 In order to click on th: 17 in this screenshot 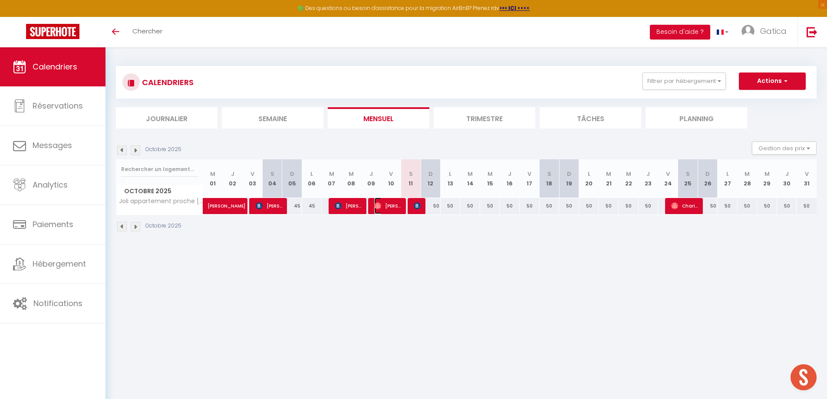, I will do `click(530, 178)`.